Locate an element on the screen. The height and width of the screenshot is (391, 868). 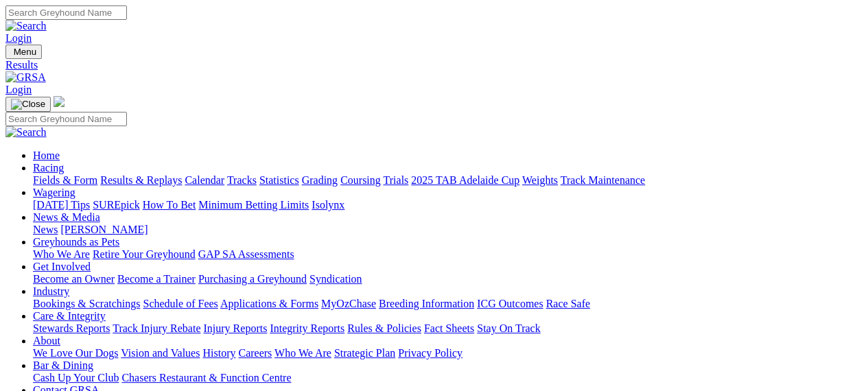
a: Race Safe is located at coordinates (567, 303).